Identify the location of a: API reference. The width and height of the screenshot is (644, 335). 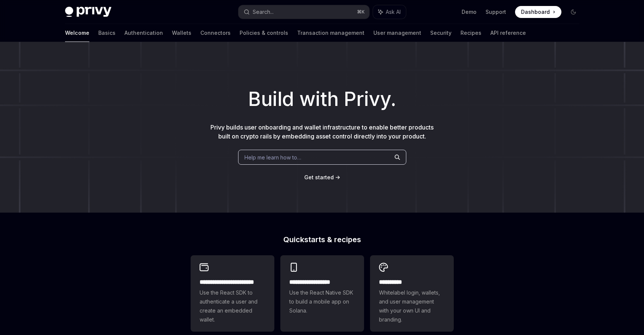
(508, 33).